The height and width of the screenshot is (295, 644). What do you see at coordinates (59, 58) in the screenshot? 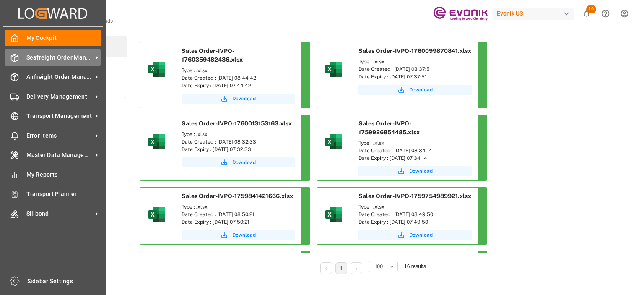
I see `span: Seafreight Order Management` at bounding box center [59, 58].